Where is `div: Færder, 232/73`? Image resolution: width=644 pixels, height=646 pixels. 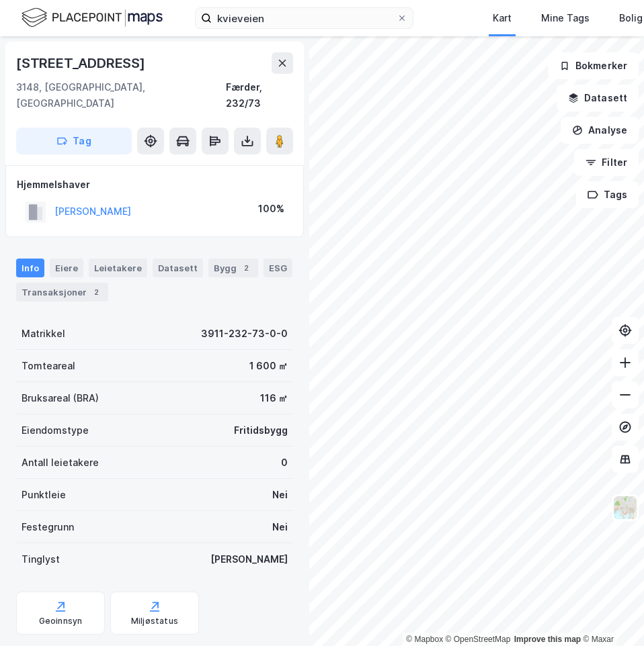 div: Færder, 232/73 is located at coordinates (259, 95).